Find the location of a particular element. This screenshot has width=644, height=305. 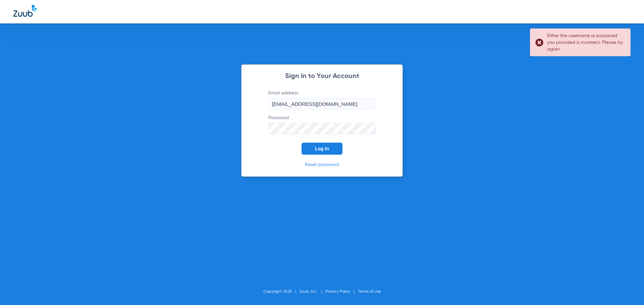

span: Log In is located at coordinates (322, 149).